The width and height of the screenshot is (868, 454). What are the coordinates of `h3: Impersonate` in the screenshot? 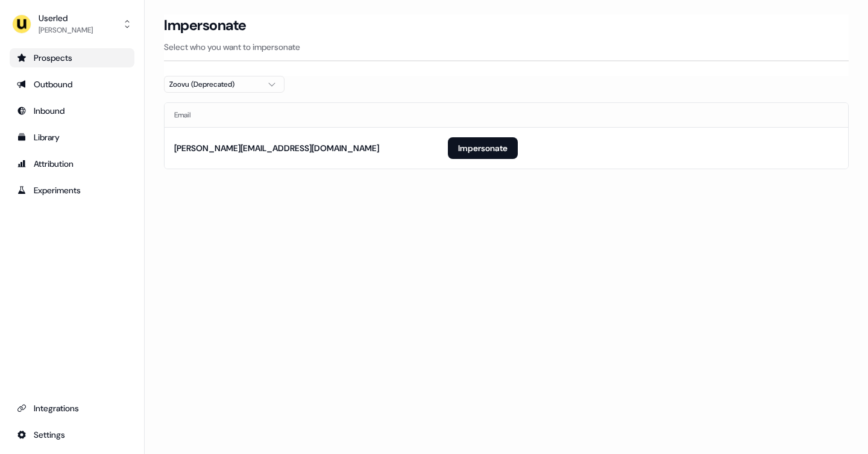 It's located at (205, 25).